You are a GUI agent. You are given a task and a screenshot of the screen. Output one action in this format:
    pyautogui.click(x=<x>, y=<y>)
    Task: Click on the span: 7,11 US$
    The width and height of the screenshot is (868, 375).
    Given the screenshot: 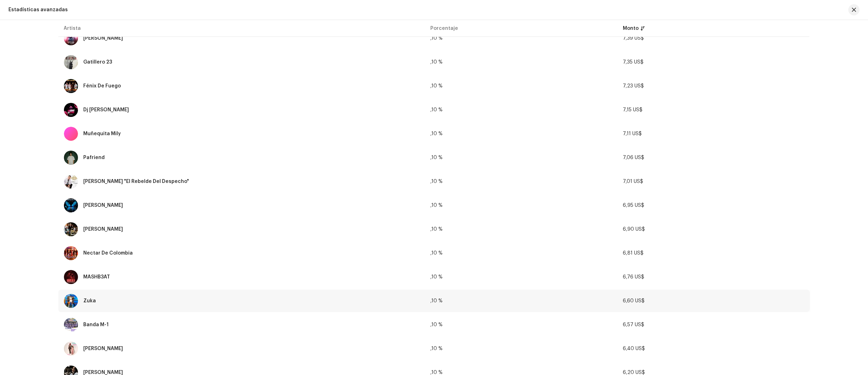 What is the action you would take?
    pyautogui.click(x=632, y=134)
    